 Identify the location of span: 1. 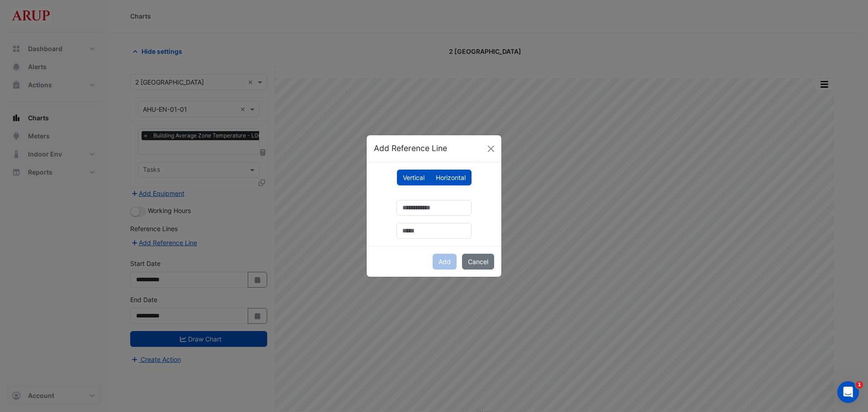
(859, 385).